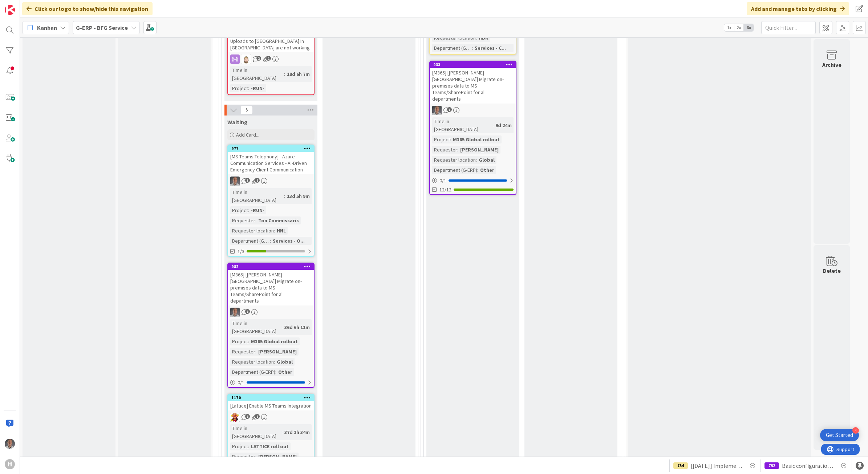 The height and width of the screenshot is (474, 868). What do you see at coordinates (297, 432) in the screenshot?
I see `div: 37d 1h 34m` at bounding box center [297, 432].